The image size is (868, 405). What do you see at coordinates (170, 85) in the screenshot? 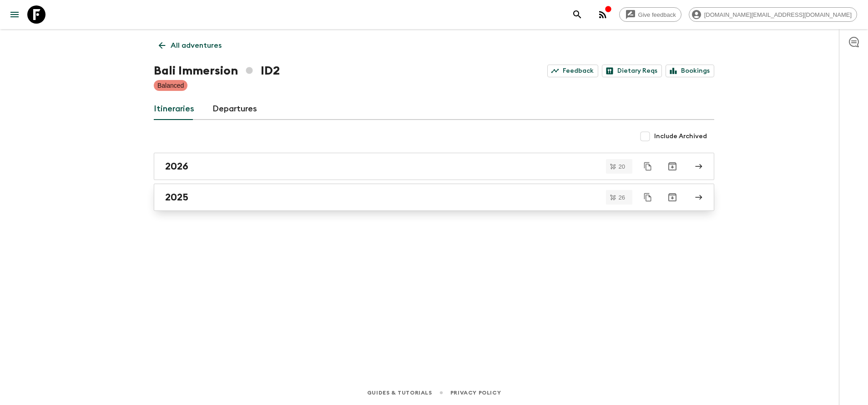
I see `p: Balanced` at bounding box center [170, 85].